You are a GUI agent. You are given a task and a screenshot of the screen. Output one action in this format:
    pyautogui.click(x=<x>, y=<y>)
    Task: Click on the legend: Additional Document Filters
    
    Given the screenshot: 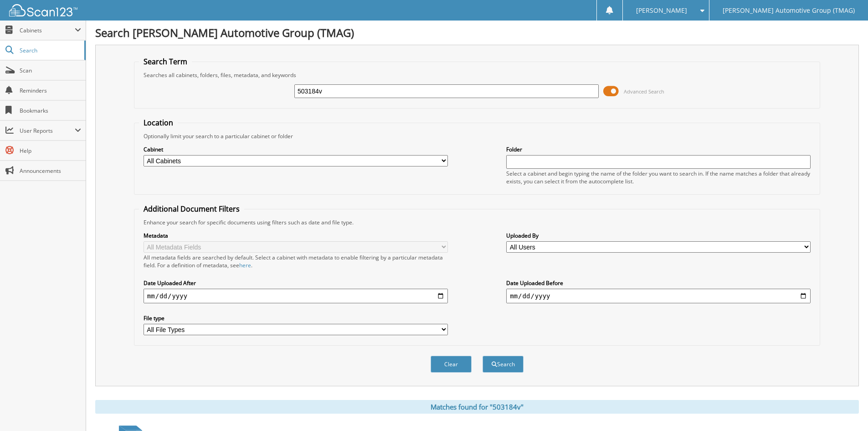 What is the action you would take?
    pyautogui.click(x=192, y=209)
    